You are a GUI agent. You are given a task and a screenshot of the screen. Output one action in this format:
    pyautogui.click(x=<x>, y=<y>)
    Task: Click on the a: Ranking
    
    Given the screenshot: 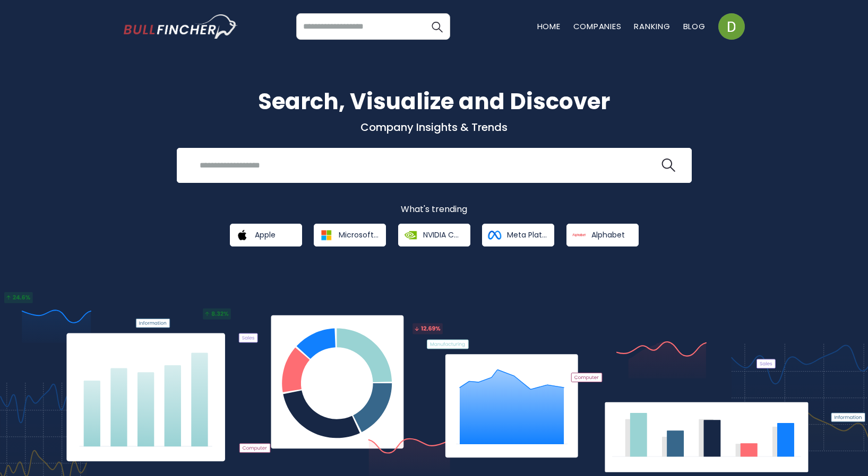 What is the action you would take?
    pyautogui.click(x=652, y=26)
    